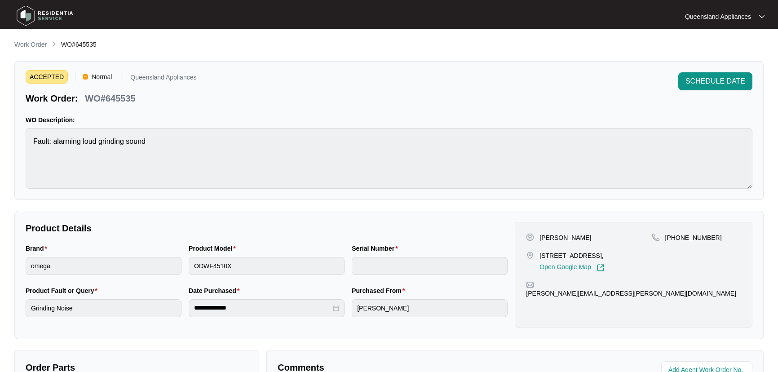  I want to click on a: Open Google Map, so click(572, 268).